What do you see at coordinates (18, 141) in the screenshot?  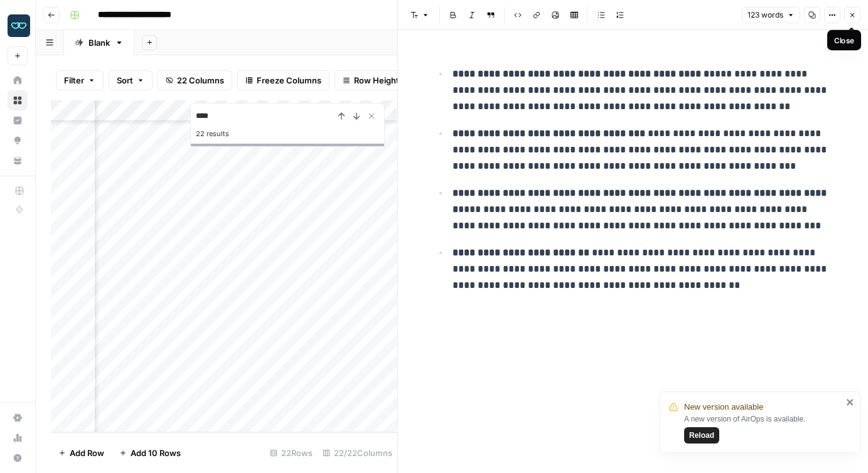 I see `a: Opportunities` at bounding box center [18, 141].